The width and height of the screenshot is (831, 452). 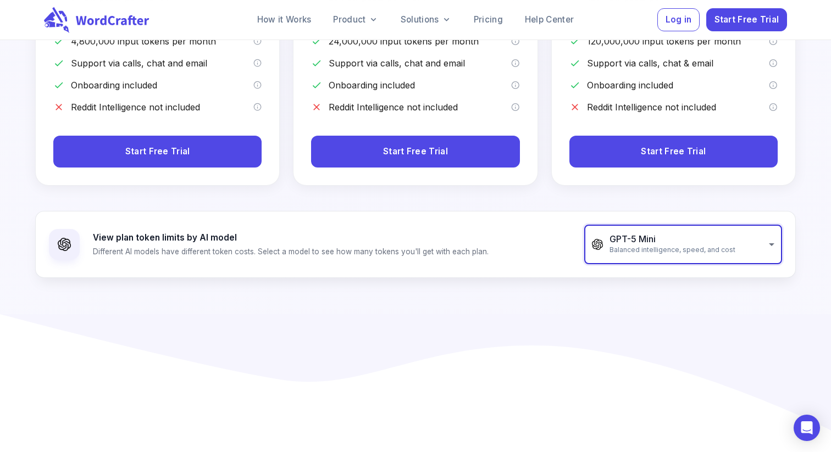 I want to click on img: GPT-5 Mini, so click(x=64, y=244).